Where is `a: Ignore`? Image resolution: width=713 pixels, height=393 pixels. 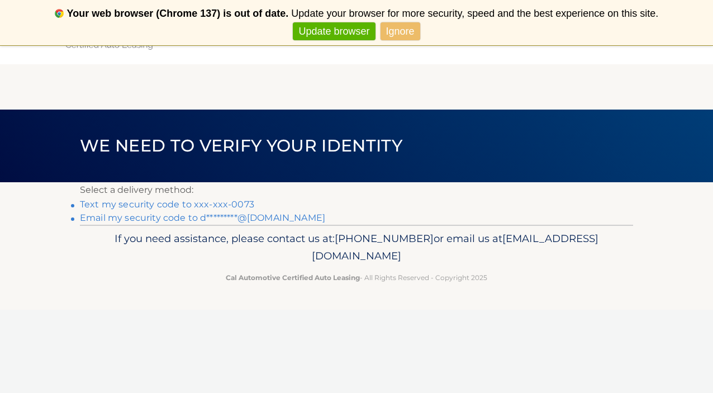 a: Ignore is located at coordinates (400, 31).